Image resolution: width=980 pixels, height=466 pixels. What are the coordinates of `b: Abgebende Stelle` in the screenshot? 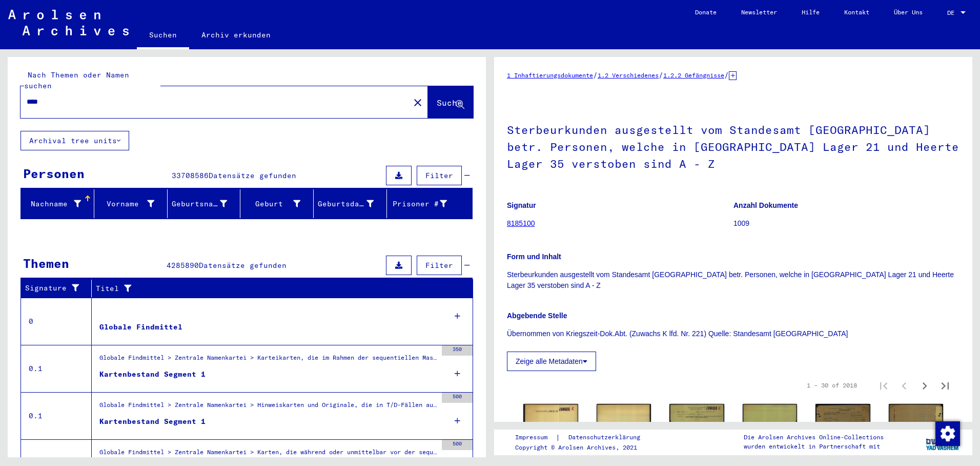 It's located at (537, 316).